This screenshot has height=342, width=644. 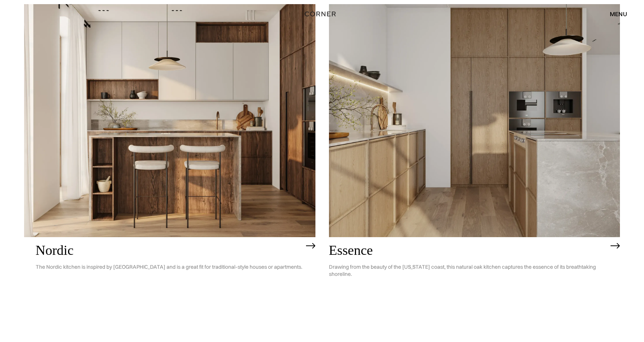 What do you see at coordinates (168, 250) in the screenshot?
I see `h2: Nordic` at bounding box center [168, 250].